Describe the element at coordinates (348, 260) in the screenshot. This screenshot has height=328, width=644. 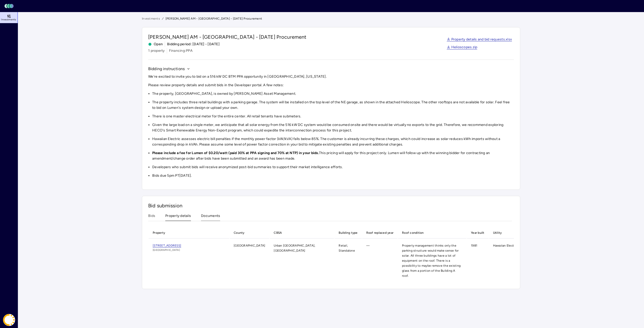
I see `td: Retail, Standalone` at that location.